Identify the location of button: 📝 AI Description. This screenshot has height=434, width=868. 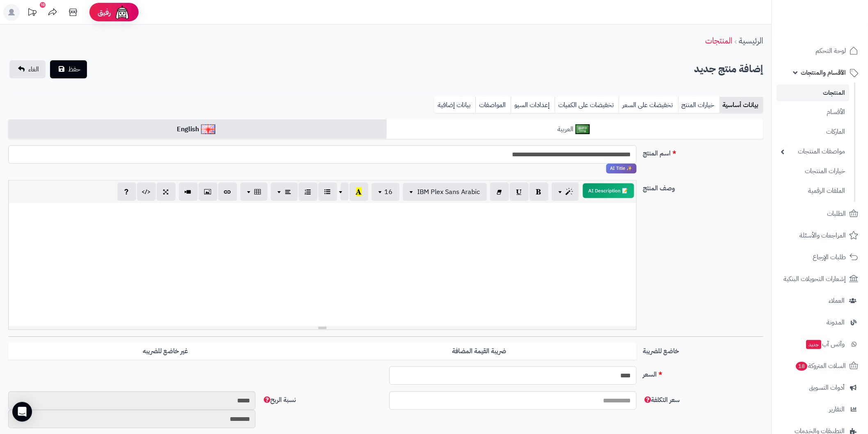
(609, 191).